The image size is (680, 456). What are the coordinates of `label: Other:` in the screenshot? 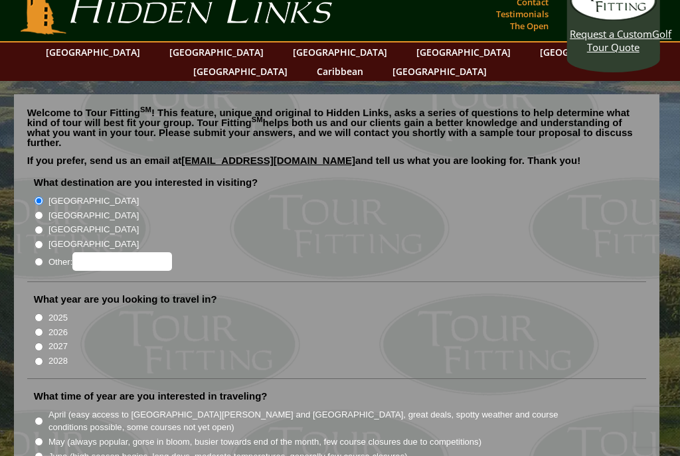 It's located at (110, 261).